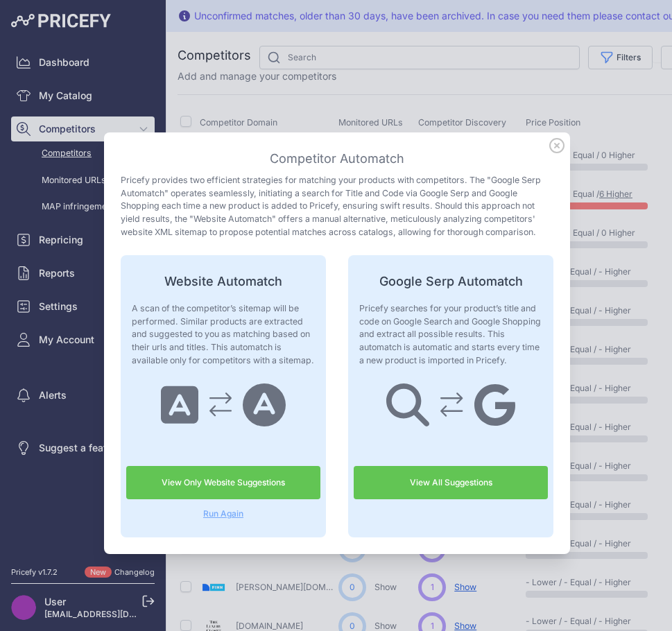 The image size is (672, 631). Describe the element at coordinates (224, 282) in the screenshot. I see `h4: Website Automatch` at that location.